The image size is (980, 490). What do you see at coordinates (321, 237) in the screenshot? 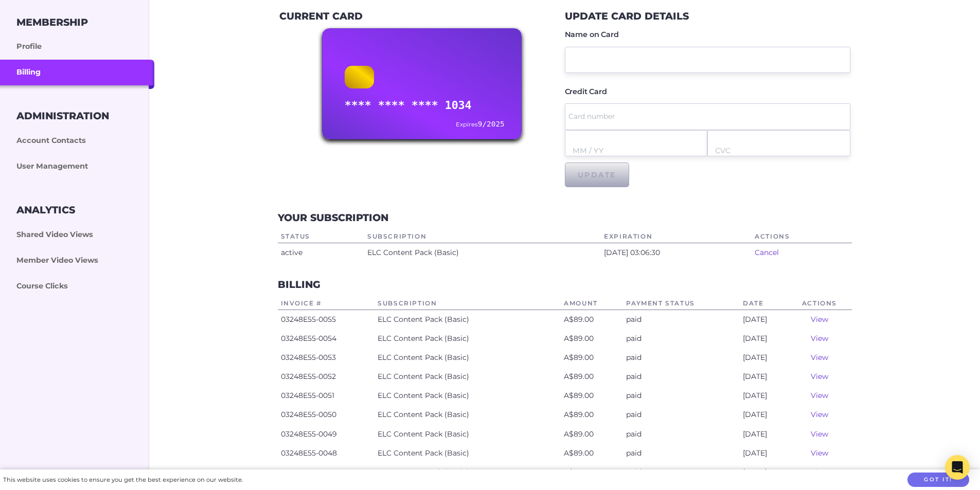
I see `th: Status` at bounding box center [321, 237].